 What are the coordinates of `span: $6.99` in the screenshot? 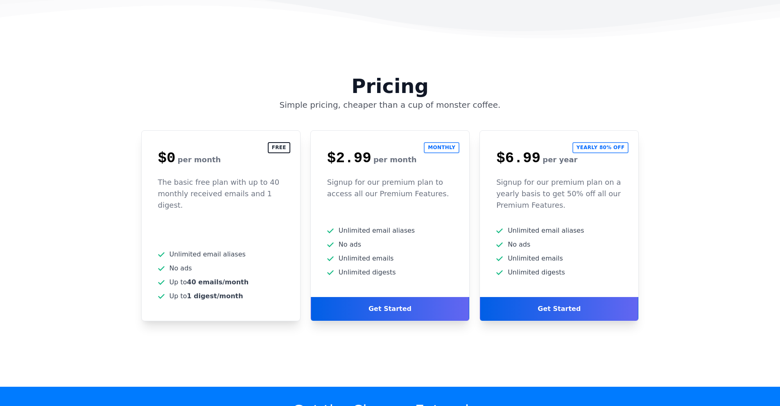 It's located at (518, 158).